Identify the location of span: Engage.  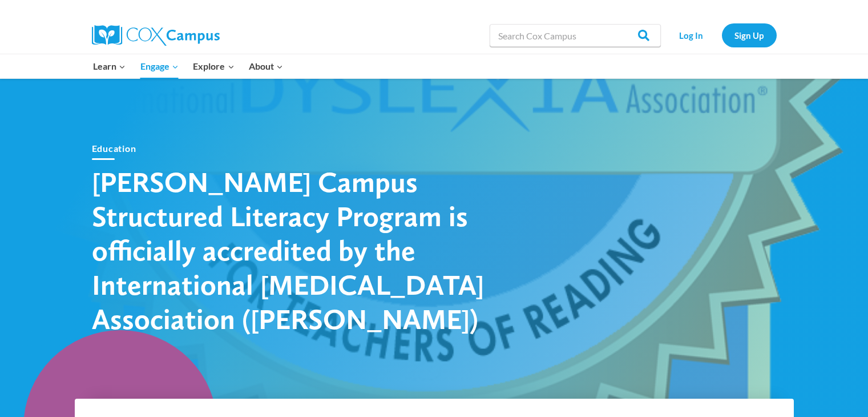
(159, 66).